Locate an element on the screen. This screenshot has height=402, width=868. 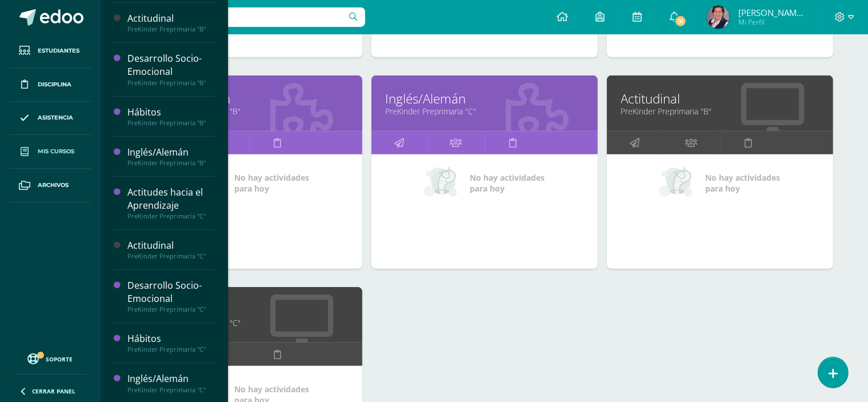
span: Soporte is located at coordinates (60, 359).